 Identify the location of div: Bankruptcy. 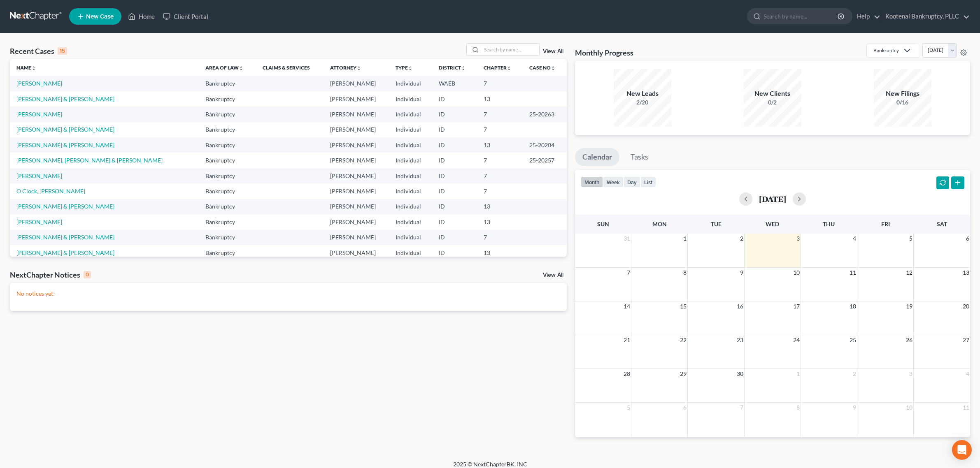
(886, 50).